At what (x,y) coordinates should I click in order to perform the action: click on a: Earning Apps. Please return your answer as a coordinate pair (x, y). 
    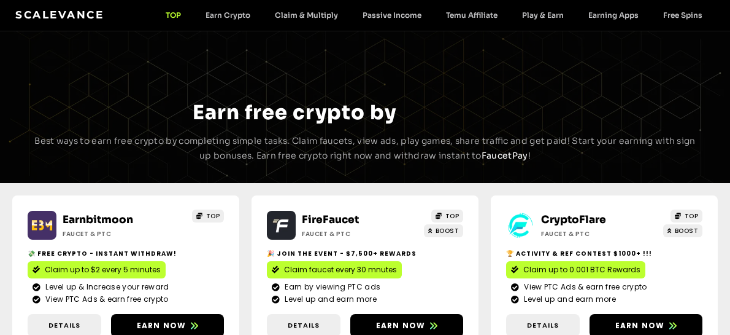
    Looking at the image, I should click on (614, 15).